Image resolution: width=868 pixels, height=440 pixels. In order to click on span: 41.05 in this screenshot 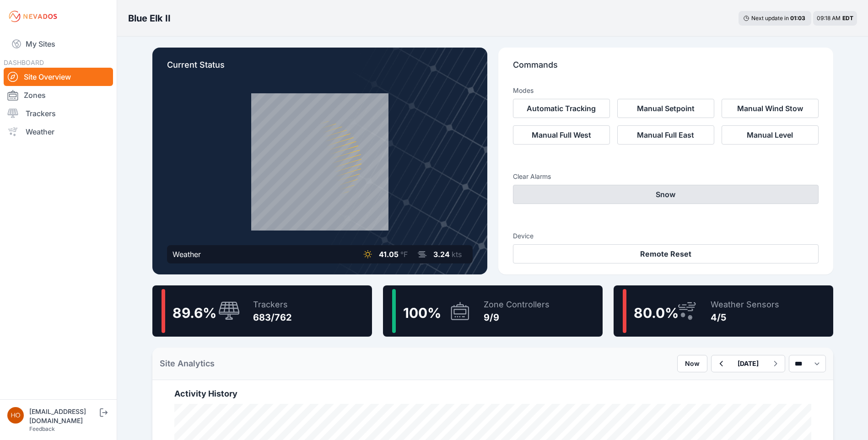, I will do `click(388, 254)`.